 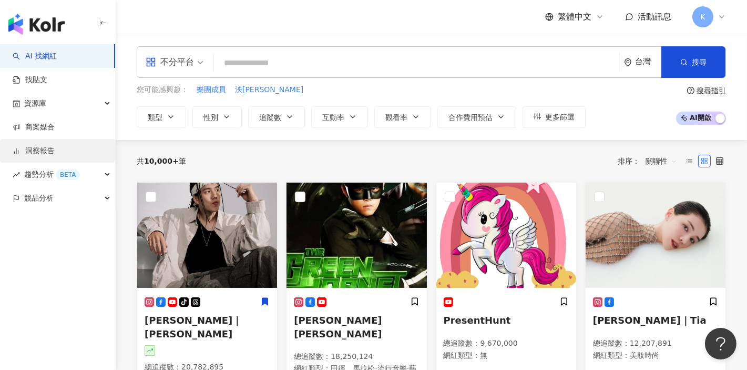 What do you see at coordinates (471, 117) in the screenshot?
I see `span: 合作費用預估` at bounding box center [471, 117].